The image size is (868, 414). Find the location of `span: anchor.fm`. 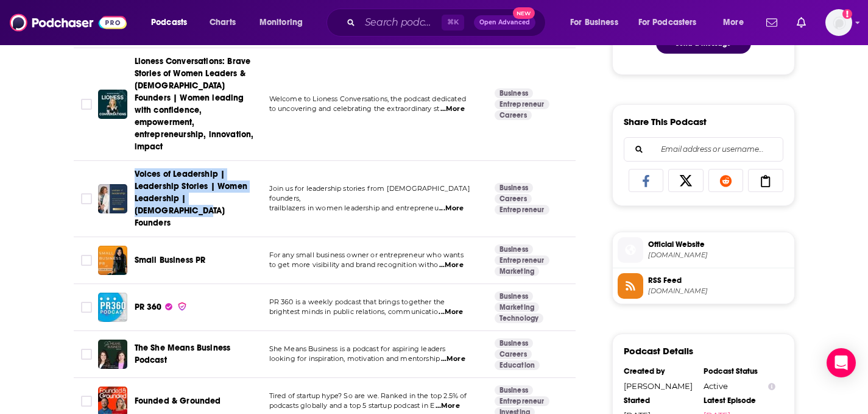

span: anchor.fm is located at coordinates (719, 291).